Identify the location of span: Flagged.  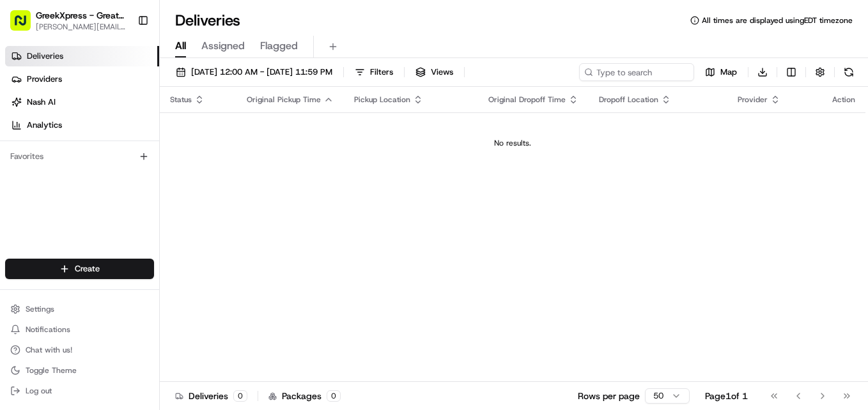
(278, 46).